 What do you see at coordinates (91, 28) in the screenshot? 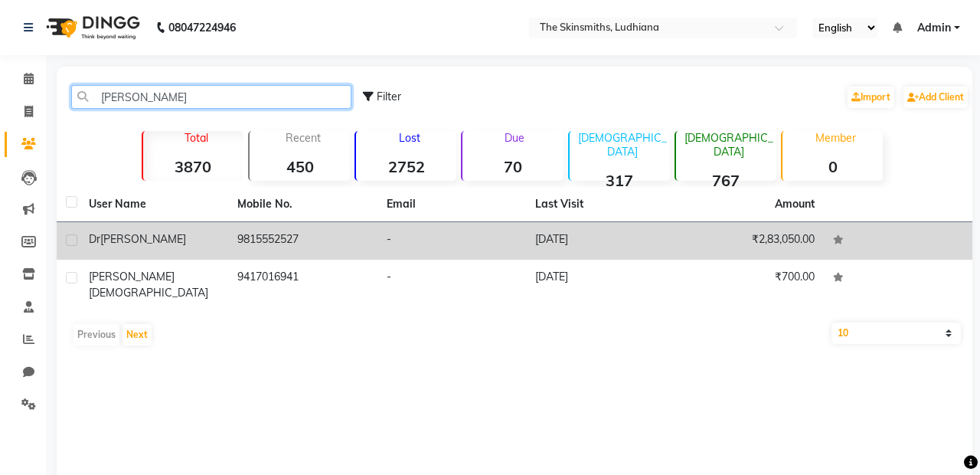
I see `img: logo` at bounding box center [91, 28].